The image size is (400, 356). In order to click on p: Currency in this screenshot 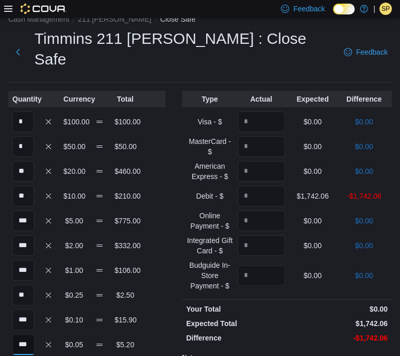, I will do `click(74, 99)`.